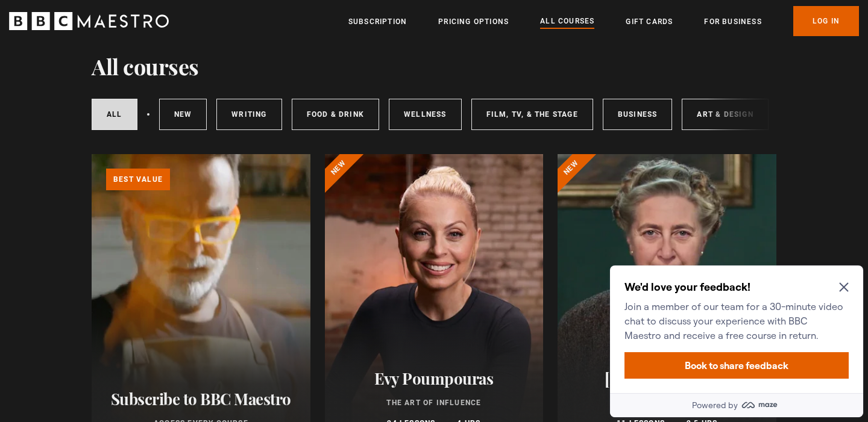 This screenshot has height=422, width=868. Describe the element at coordinates (825, 21) in the screenshot. I see `a: Log In` at that location.